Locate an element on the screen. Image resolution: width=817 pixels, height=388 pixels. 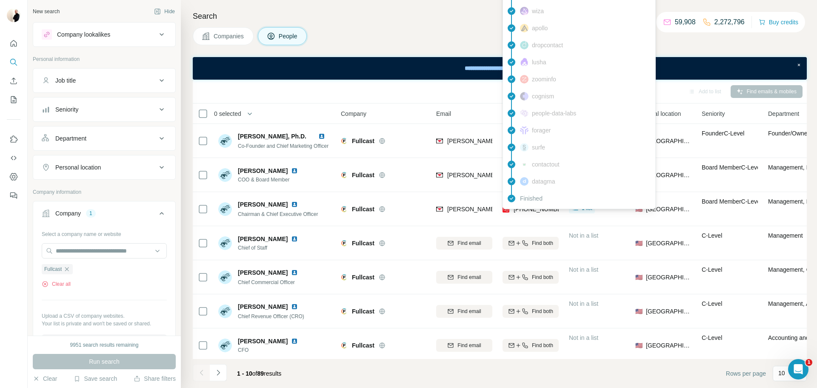
button: Save search is located at coordinates (95, 378).